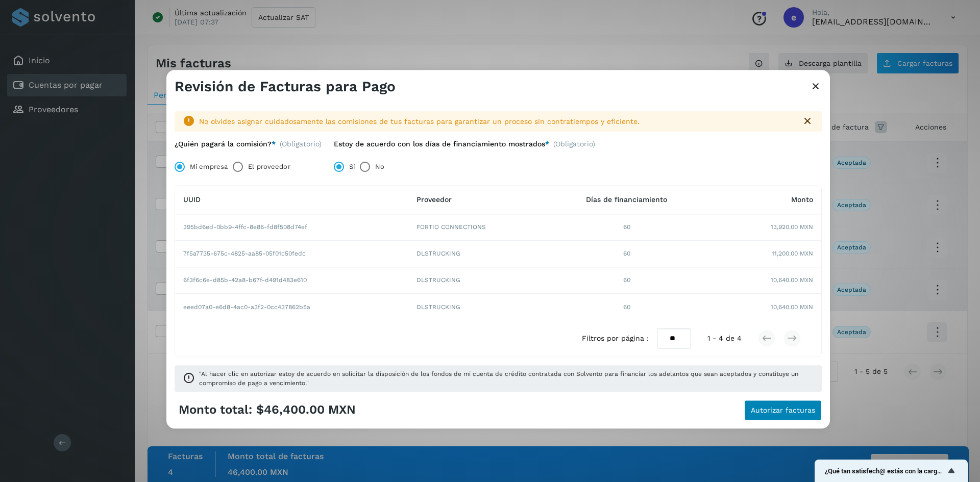 This screenshot has width=980, height=482. What do you see at coordinates (209, 167) in the screenshot?
I see `label: Mi empresa` at bounding box center [209, 167].